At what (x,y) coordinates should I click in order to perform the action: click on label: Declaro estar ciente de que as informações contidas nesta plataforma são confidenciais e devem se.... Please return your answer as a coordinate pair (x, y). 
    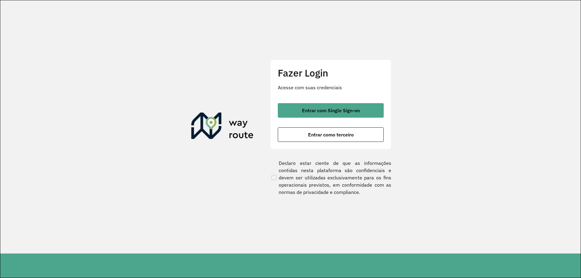
    Looking at the image, I should click on (331, 178).